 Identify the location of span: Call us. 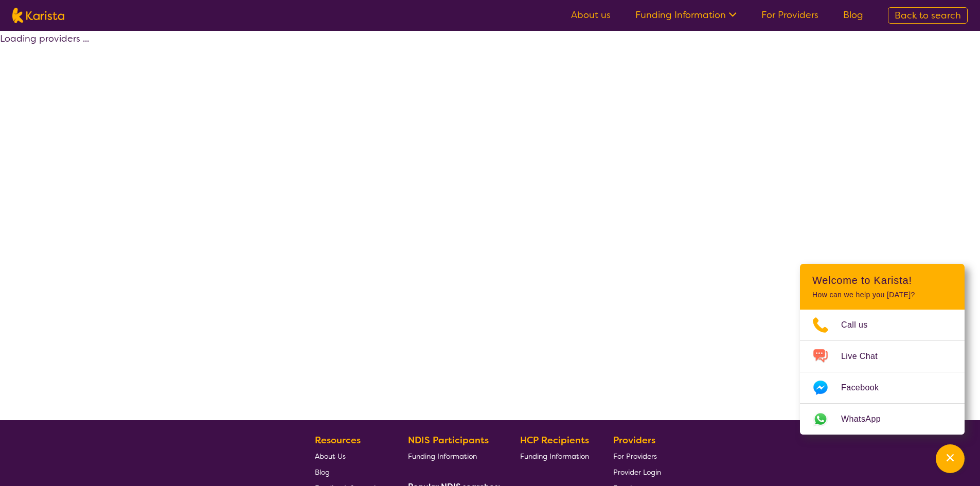
(861, 325).